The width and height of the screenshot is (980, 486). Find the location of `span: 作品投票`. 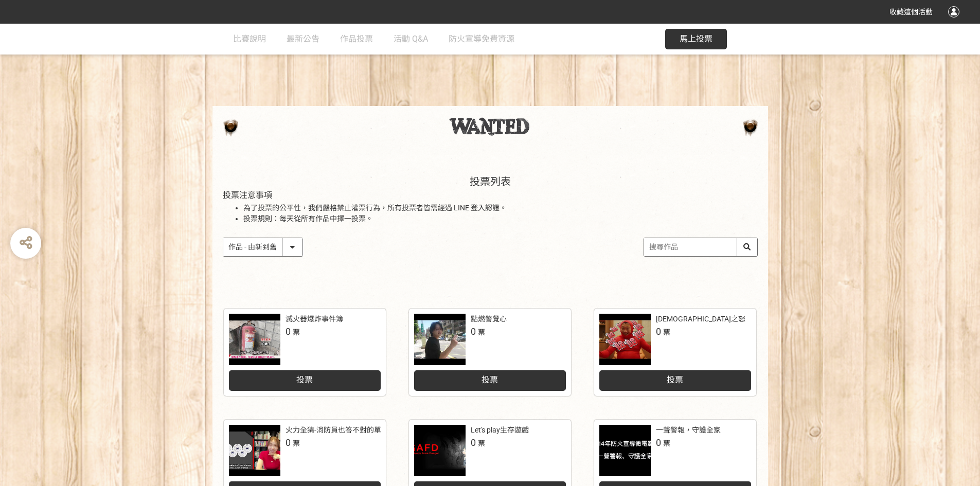

span: 作品投票 is located at coordinates (356, 39).